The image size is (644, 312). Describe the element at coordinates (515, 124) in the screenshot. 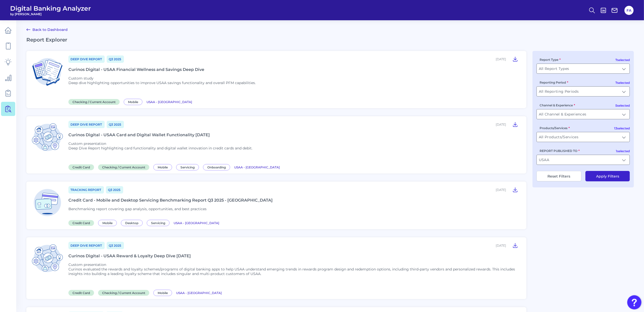

I see `button: Curinos Digital - USAA Card and Digital Wallet Functionality August 2025` at that location.